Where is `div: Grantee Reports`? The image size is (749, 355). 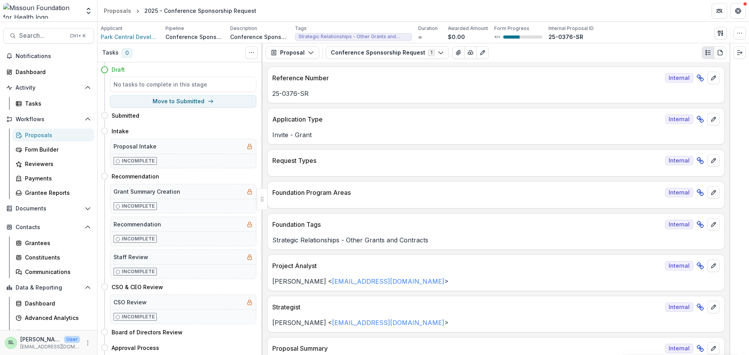 div: Grantee Reports is located at coordinates (56, 193).